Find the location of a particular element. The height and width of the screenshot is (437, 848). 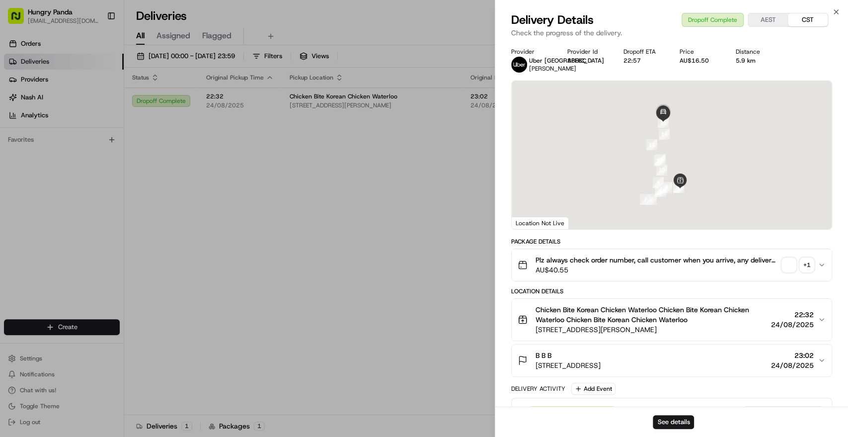

div: Past conversations is located at coordinates (38, 133).